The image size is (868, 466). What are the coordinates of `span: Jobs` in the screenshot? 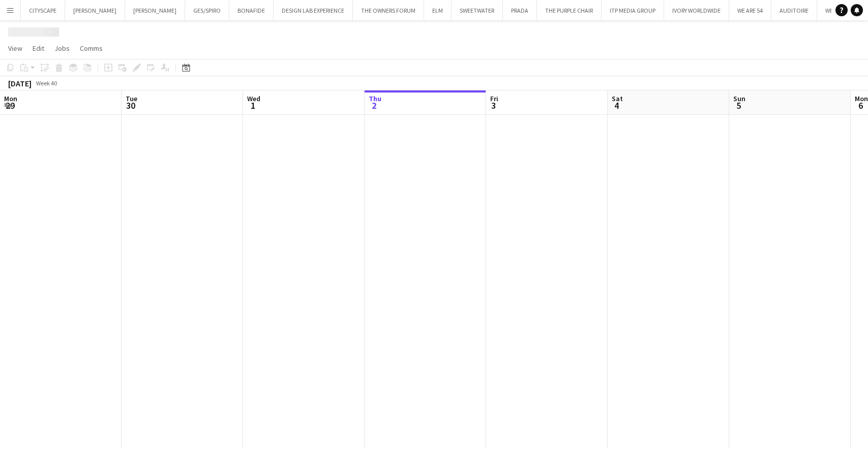 It's located at (62, 48).